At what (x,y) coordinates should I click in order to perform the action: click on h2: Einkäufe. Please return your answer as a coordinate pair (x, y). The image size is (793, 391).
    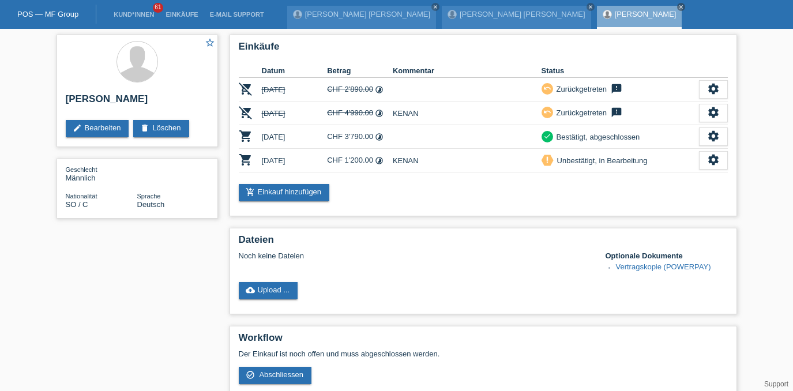
    Looking at the image, I should click on (483, 50).